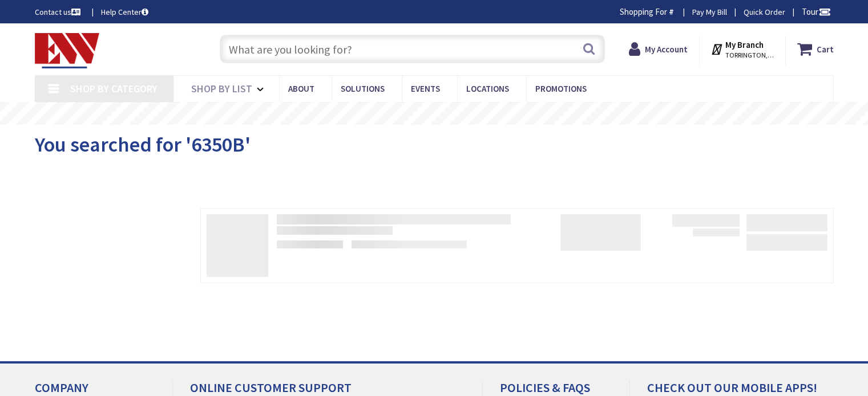  I want to click on span: Locations, so click(487, 88).